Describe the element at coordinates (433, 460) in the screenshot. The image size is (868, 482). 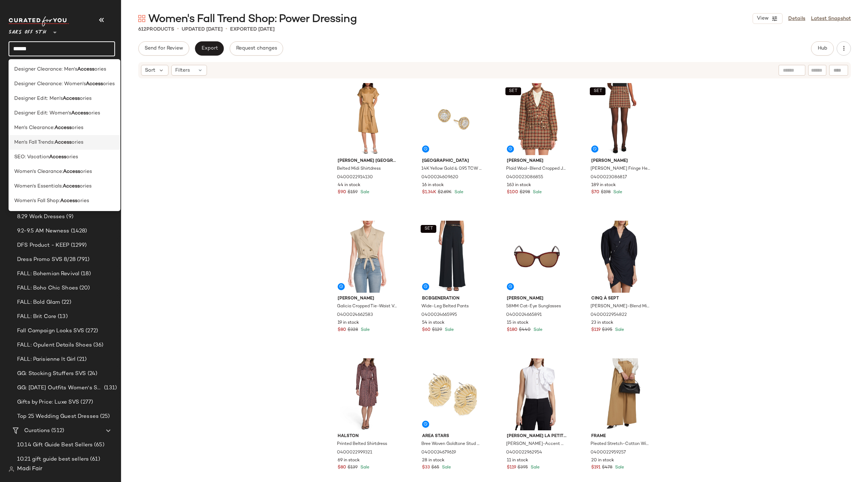
I see `span: 28 in stock` at that location.